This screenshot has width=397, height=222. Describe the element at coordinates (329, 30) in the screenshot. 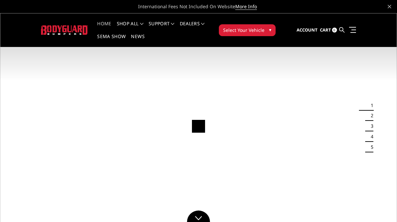

I see `a: Cart 0` at that location.